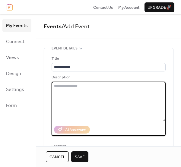  I want to click on a: My Account, so click(129, 7).